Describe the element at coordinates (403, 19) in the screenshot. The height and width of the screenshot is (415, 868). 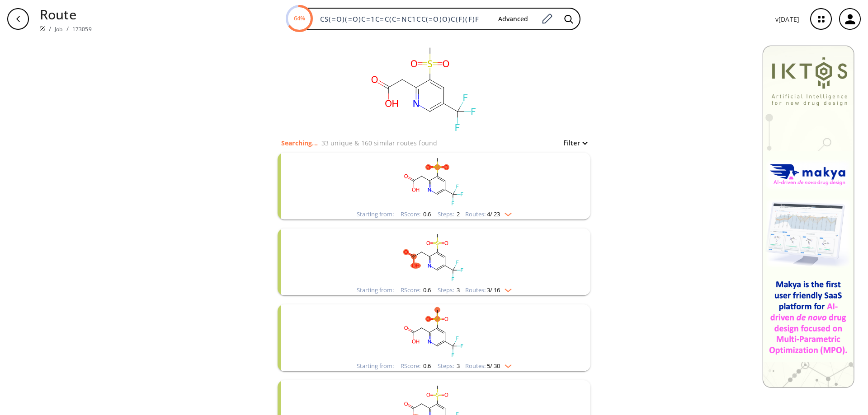
I see `input: Enter SMILES` at that location.